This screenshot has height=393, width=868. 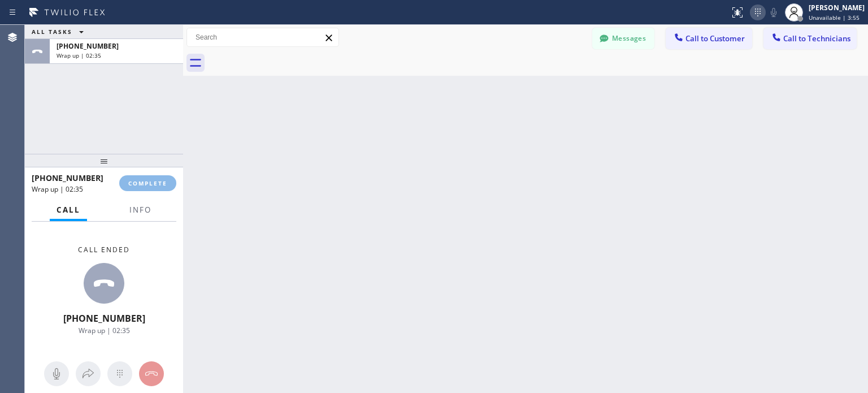 I want to click on button: Hang up, so click(x=151, y=374).